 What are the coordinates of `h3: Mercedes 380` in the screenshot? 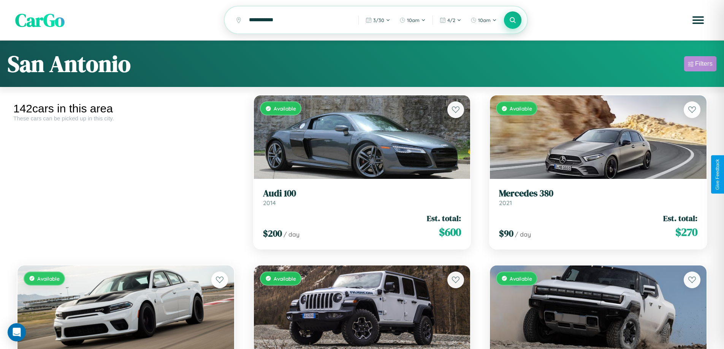 It's located at (598, 193).